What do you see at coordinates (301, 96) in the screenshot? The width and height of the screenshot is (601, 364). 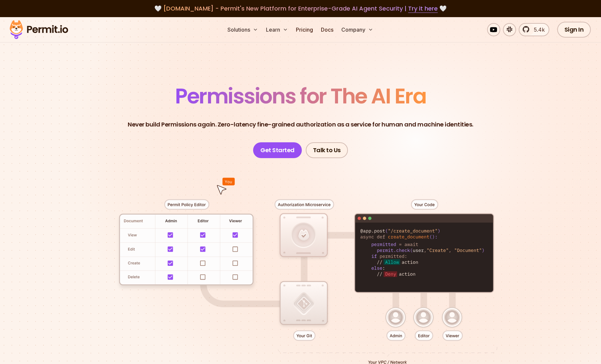 I see `span: Permissions for The AI Era` at bounding box center [301, 96].